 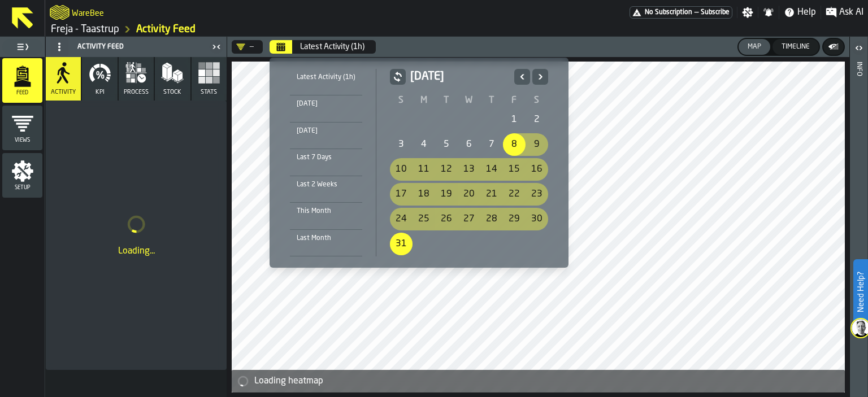 What do you see at coordinates (326, 77) in the screenshot?
I see `div: Latest Activity (1h)` at bounding box center [326, 77].